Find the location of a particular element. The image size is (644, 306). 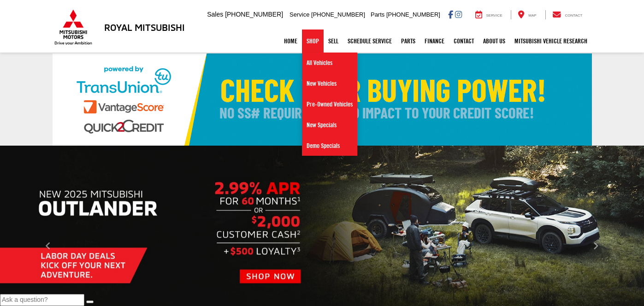

a: About Us is located at coordinates (494, 41).